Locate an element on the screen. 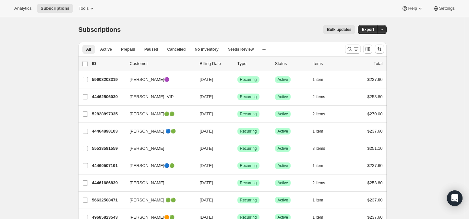 This screenshot has width=469, height=219. button: Create new view is located at coordinates (264, 49).